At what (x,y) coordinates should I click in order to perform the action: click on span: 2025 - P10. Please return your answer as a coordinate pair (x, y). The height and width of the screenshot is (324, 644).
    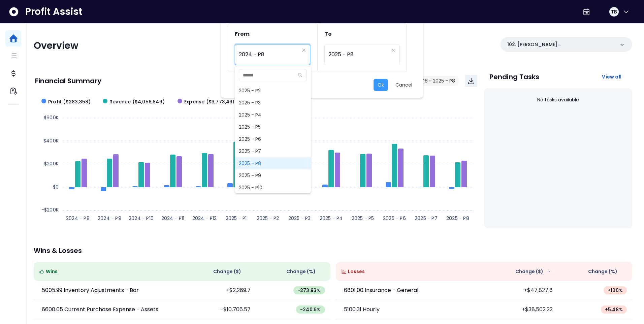
    Looking at the image, I should click on (273, 188).